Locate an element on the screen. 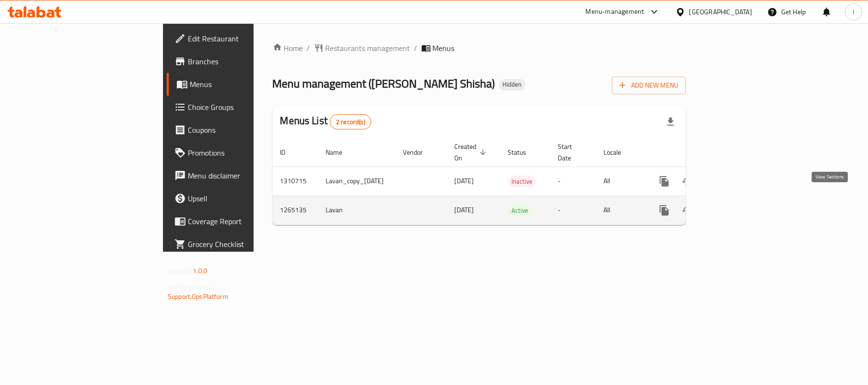 The width and height of the screenshot is (868, 385). span: Add New Menu is located at coordinates (649, 86).